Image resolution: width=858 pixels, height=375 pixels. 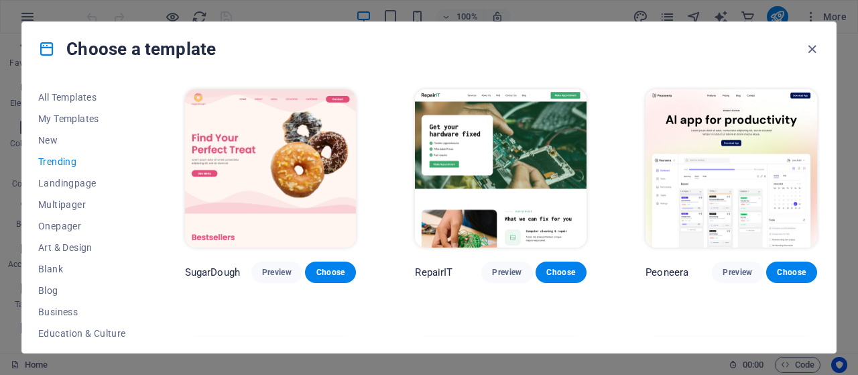 I want to click on span: Business, so click(x=82, y=312).